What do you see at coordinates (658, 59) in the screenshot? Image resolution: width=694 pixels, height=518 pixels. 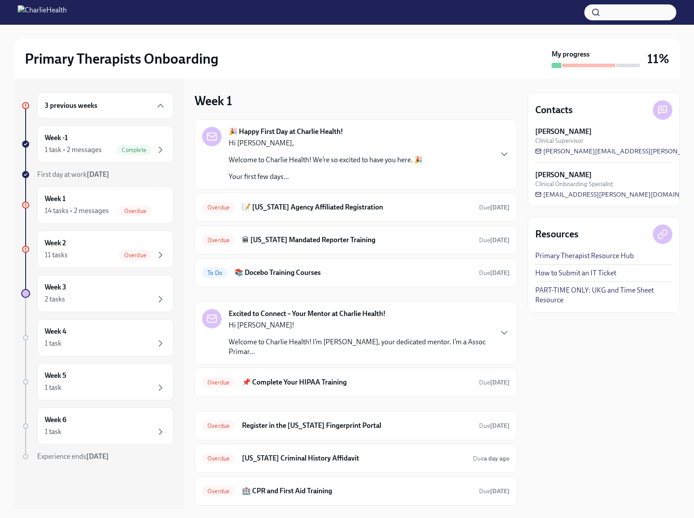 I see `h3: 11%` at bounding box center [658, 59].